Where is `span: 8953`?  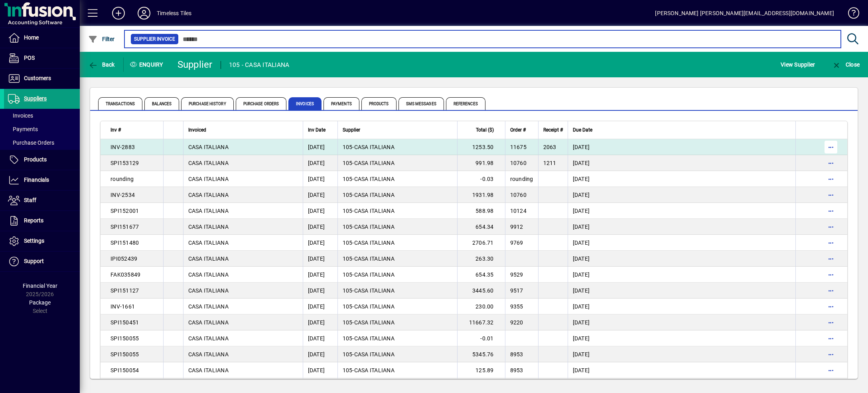 span: 8953 is located at coordinates (517, 354).